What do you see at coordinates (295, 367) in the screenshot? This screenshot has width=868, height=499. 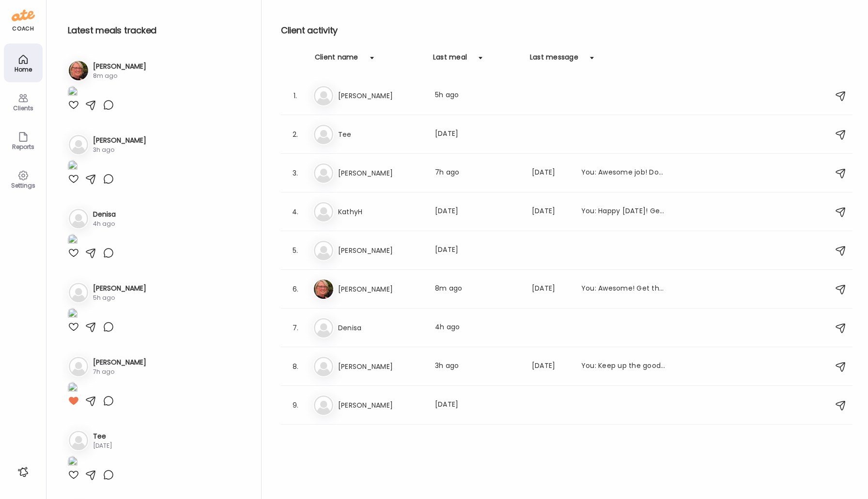 I see `div: 8.` at bounding box center [295, 367].